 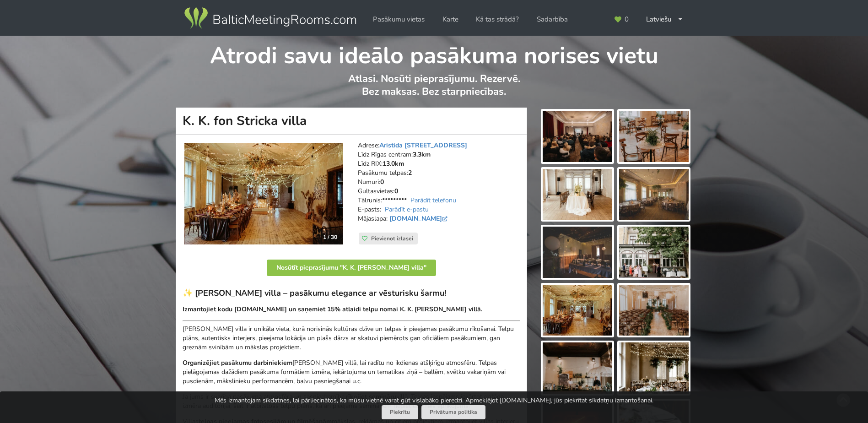 I want to click on img: Baltic Meeting Rooms, so click(x=270, y=18).